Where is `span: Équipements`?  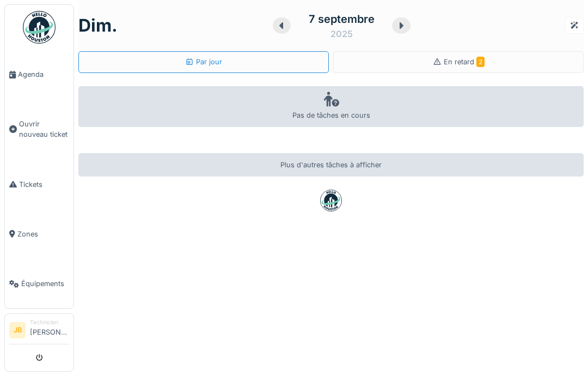
span: Équipements is located at coordinates (45, 283).